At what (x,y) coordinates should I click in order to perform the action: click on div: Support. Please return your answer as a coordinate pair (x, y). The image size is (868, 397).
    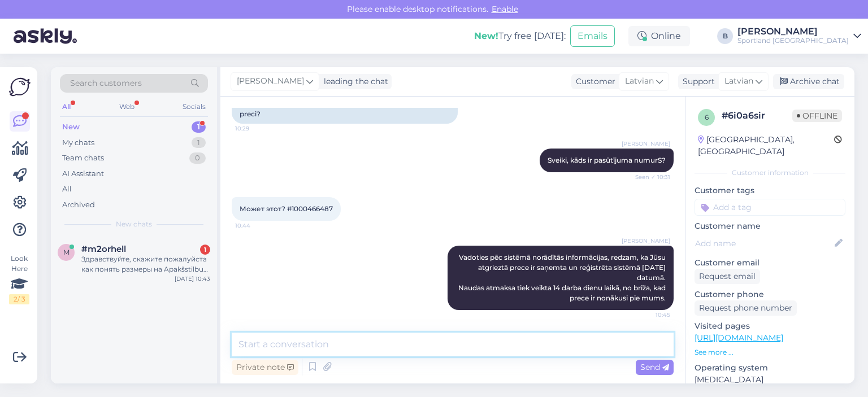
    Looking at the image, I should click on (696, 82).